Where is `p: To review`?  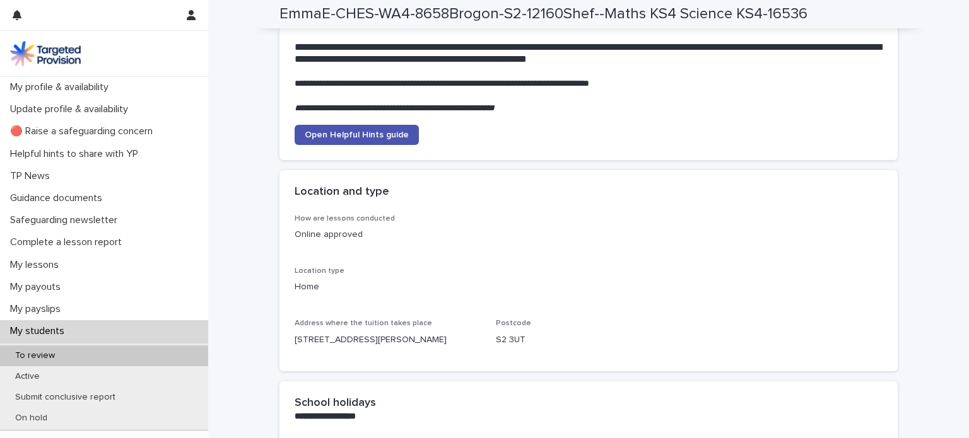 p: To review is located at coordinates (35, 356).